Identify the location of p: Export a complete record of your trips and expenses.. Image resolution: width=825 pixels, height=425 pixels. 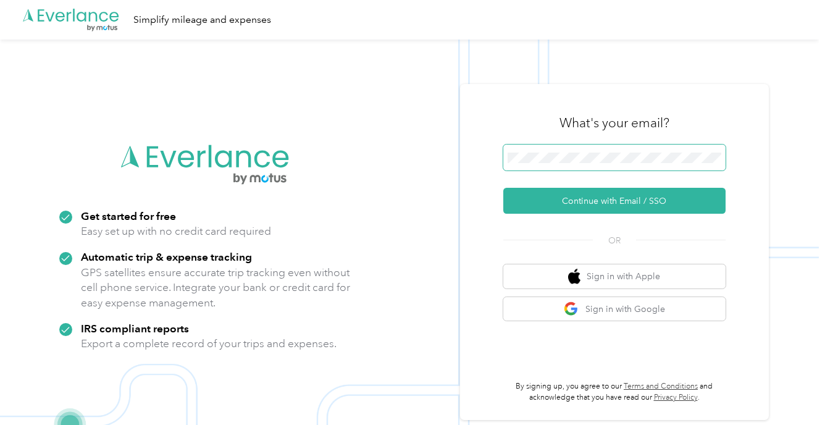
(209, 344).